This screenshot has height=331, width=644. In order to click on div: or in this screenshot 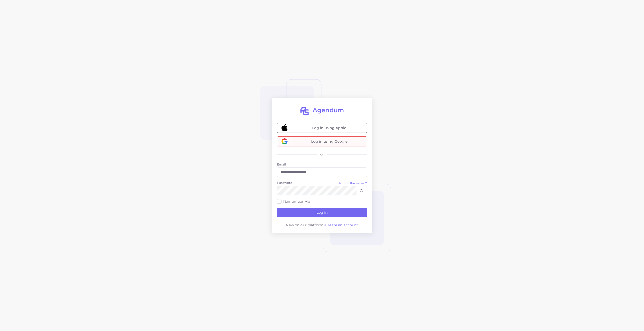, I will do `click(322, 155)`.